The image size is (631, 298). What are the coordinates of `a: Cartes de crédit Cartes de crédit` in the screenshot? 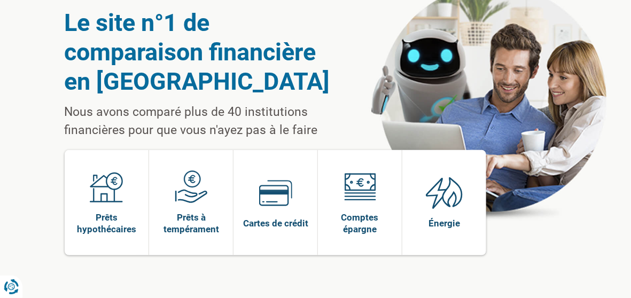 It's located at (275, 203).